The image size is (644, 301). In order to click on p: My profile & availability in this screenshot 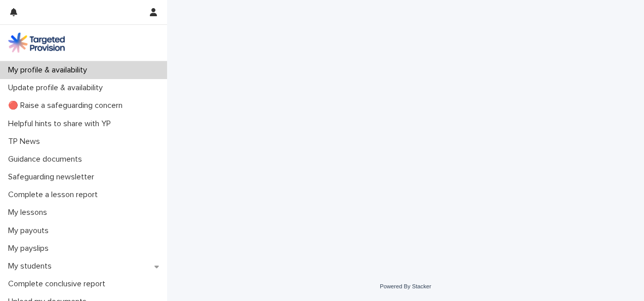, I will do `click(49, 70)`.